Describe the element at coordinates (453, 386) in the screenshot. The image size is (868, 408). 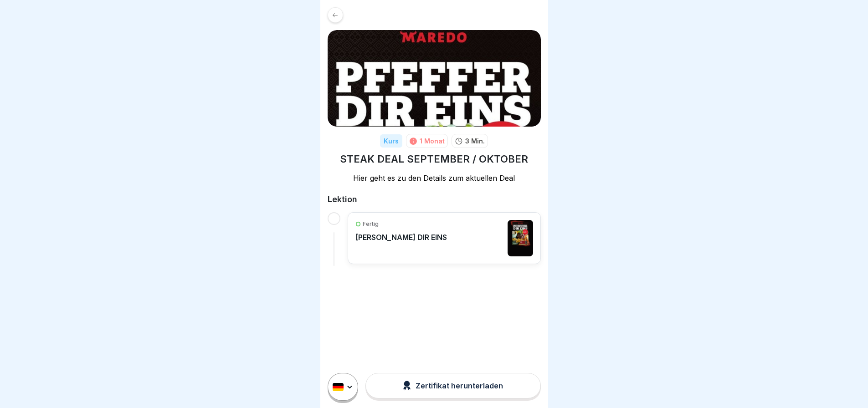
I see `button: Zertifikat herunterladen` at that location.